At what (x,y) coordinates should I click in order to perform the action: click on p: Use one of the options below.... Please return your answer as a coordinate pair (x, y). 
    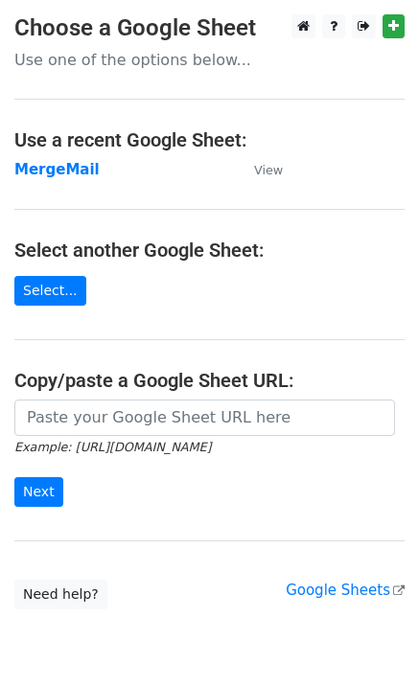
    Looking at the image, I should click on (209, 59).